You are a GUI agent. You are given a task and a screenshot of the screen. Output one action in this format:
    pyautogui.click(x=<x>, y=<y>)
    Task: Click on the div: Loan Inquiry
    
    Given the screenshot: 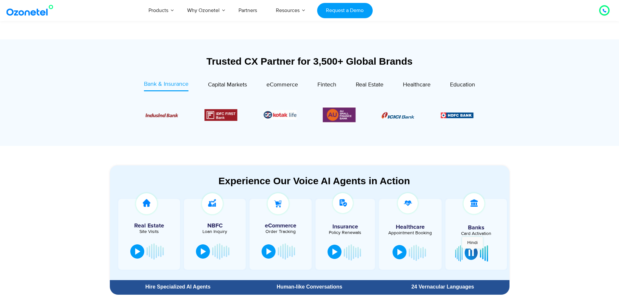 What is the action you would take?
    pyautogui.click(x=215, y=232)
    